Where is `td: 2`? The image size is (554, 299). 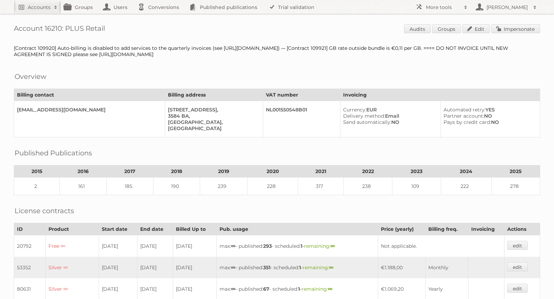 td: 2 is located at coordinates (37, 186).